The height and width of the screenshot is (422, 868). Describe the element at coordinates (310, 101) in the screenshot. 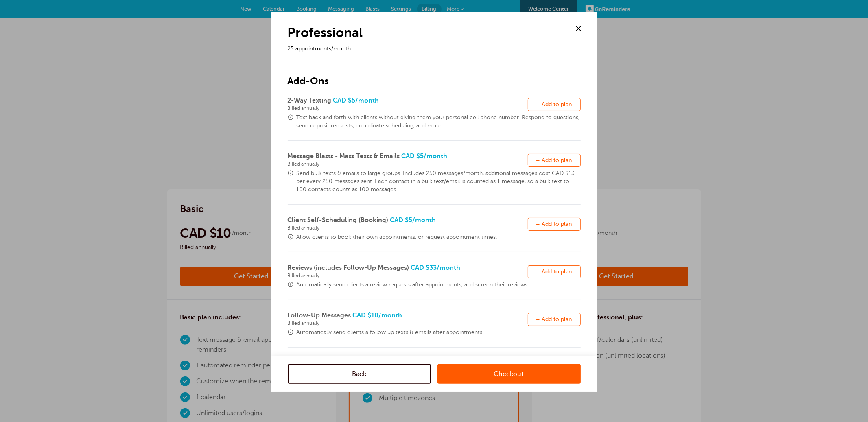

I see `span: 2-Way Texting` at that location.